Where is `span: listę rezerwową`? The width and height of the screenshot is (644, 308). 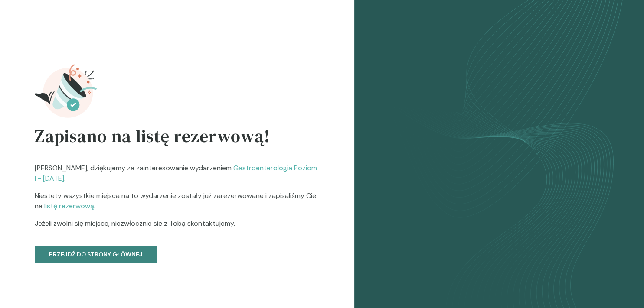
span: listę rezerwową is located at coordinates (69, 206).